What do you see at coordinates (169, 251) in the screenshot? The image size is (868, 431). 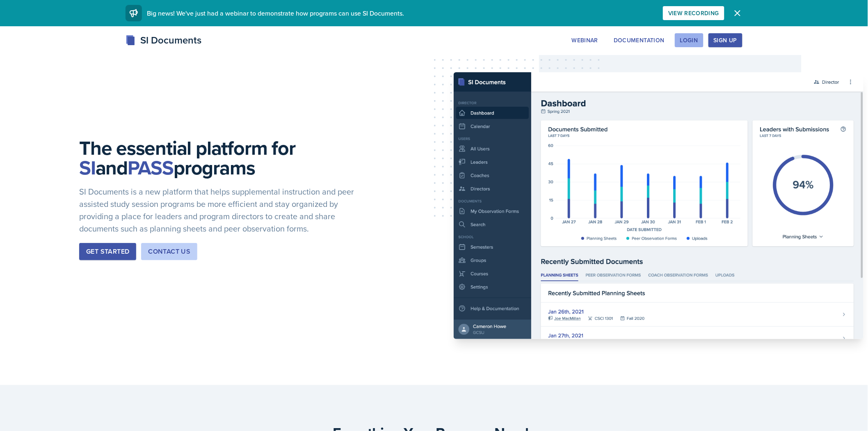 I see `button: Contact Us` at bounding box center [169, 251].